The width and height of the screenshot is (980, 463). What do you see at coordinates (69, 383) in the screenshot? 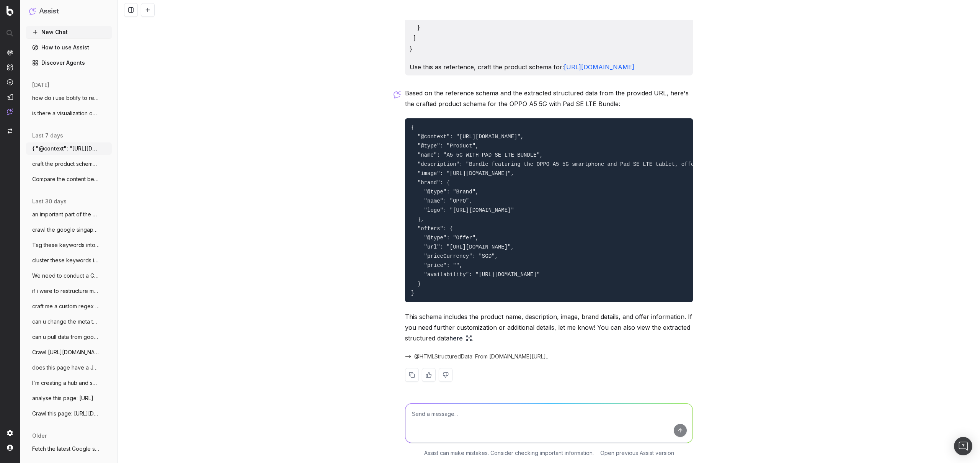
I see `button: I'm creating a hub and spoke content fra` at bounding box center [69, 383].